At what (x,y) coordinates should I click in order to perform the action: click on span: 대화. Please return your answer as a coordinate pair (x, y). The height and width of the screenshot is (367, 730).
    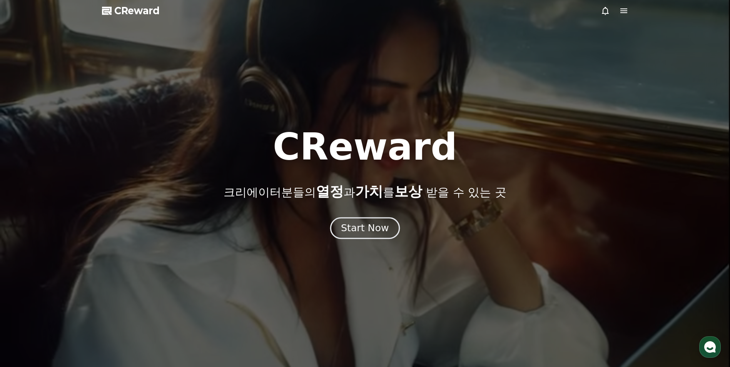
    Looking at the image, I should click on (75, 259).